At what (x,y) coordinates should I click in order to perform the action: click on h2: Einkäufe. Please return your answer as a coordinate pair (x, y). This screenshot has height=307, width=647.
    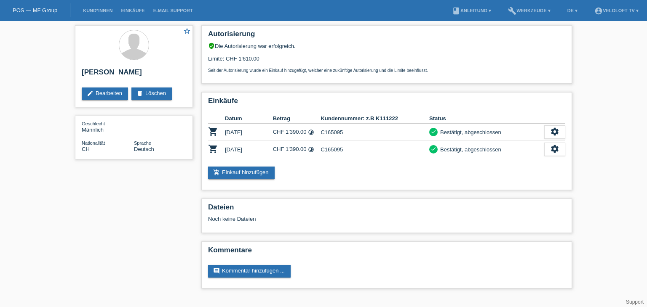
    Looking at the image, I should click on (387, 103).